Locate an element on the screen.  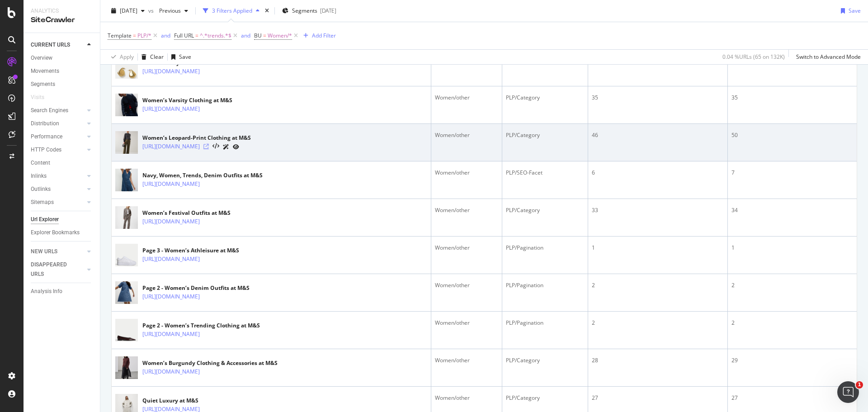
div: Page 3 - Women’s Athleisure at M&S is located at coordinates (191, 251).